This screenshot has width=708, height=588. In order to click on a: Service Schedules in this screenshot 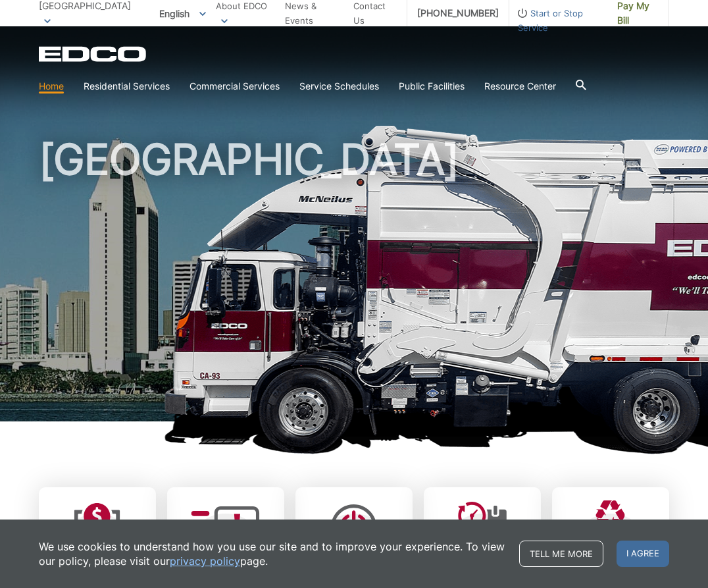, I will do `click(339, 86)`.